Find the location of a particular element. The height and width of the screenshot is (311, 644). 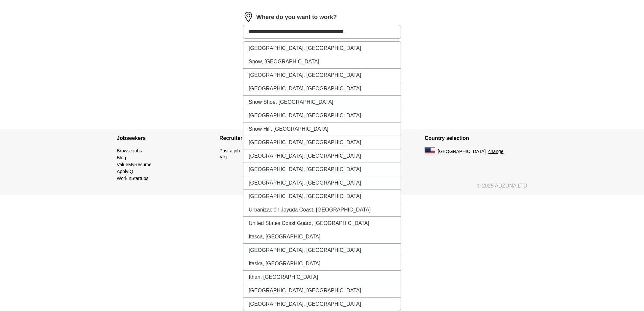

a: Blog is located at coordinates (121, 158).